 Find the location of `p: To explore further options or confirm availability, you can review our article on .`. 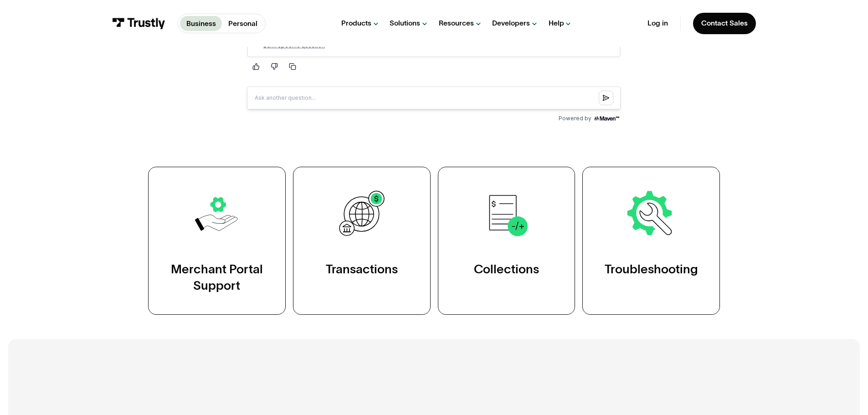

p: To explore further options or confirm availability, you can review our article on . is located at coordinates (194, 161).